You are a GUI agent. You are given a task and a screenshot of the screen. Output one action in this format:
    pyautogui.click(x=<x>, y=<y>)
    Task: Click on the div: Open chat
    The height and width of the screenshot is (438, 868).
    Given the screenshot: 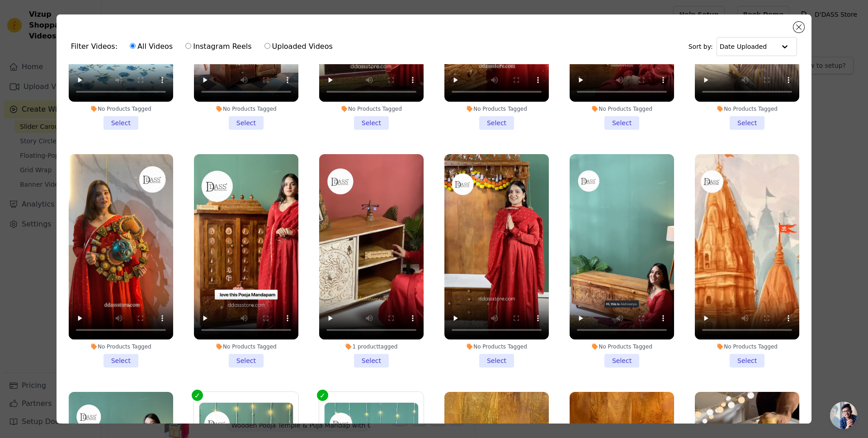 What is the action you would take?
    pyautogui.click(x=843, y=416)
    